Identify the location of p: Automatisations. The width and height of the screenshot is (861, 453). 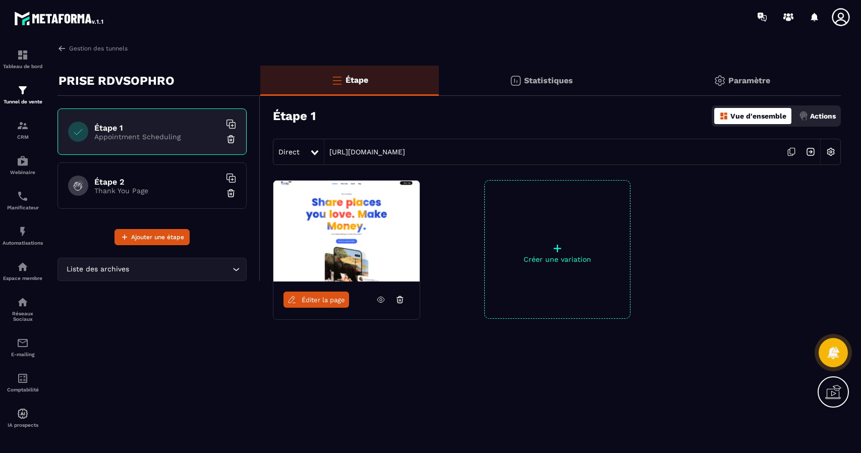
(23, 243).